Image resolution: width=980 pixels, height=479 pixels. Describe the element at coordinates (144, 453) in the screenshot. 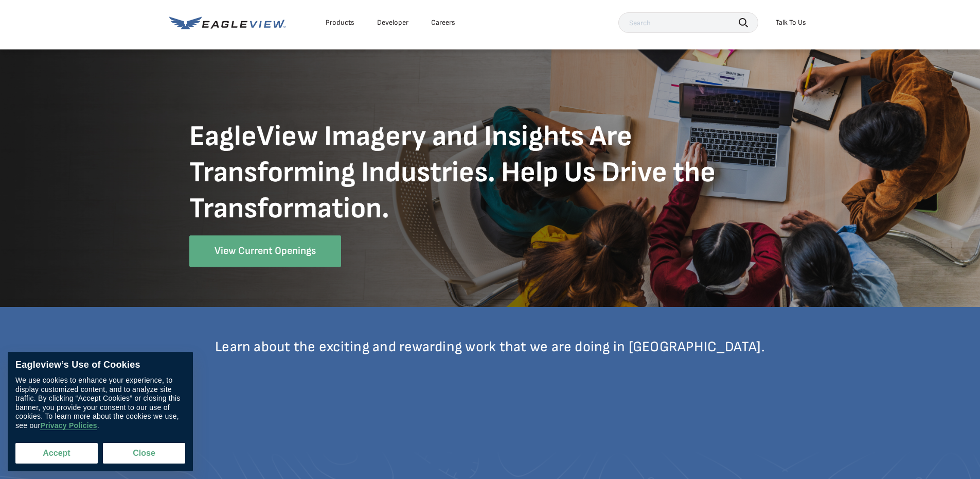

I see `button: Close` at that location.